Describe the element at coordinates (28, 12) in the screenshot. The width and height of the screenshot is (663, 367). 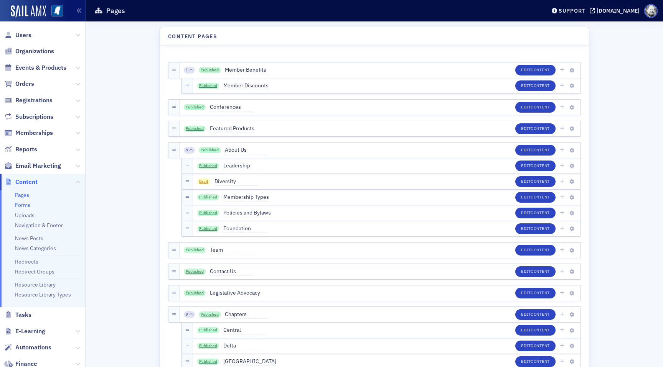
I see `a: SailAMX` at that location.